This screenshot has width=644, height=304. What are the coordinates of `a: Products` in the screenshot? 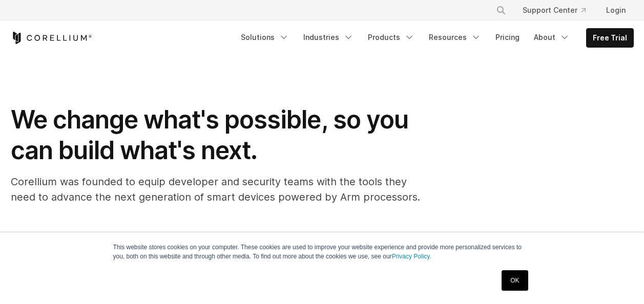 It's located at (391, 37).